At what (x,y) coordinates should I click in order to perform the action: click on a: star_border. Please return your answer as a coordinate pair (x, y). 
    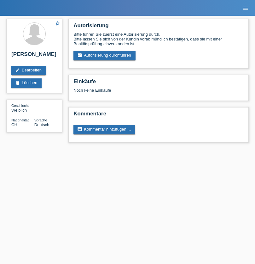
    Looking at the image, I should click on (58, 24).